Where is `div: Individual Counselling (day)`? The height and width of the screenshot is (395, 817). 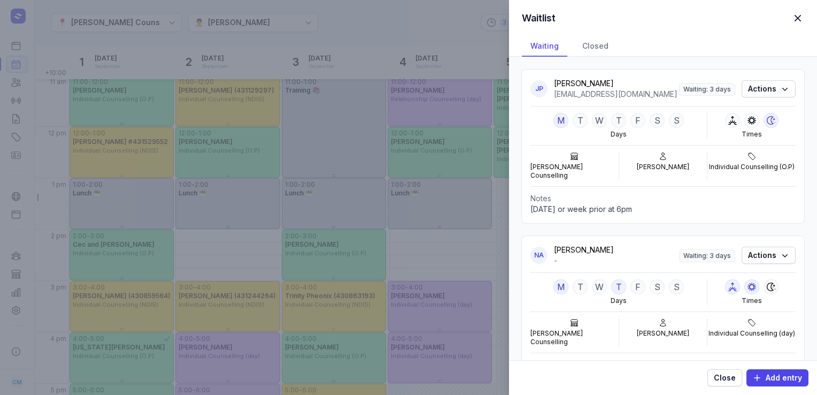 div: Individual Counselling (day) is located at coordinates (752, 333).